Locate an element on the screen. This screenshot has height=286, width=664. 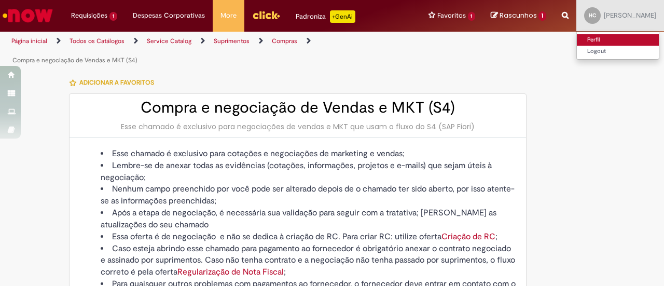
span: Requisições is located at coordinates (89, 16).